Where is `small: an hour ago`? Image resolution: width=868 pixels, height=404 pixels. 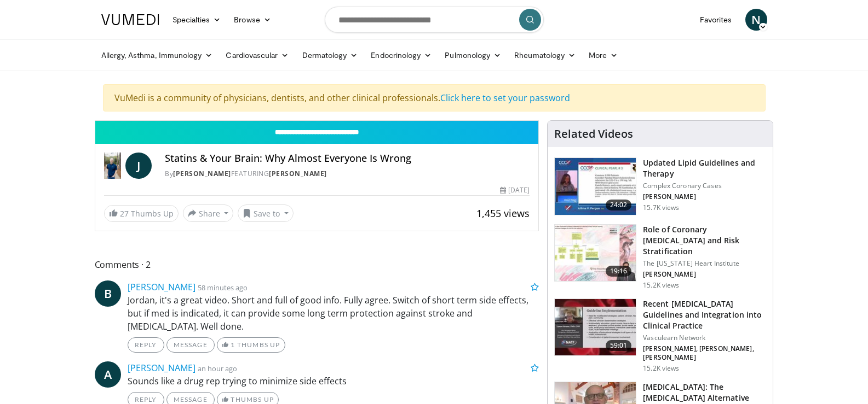
small: an hour ago is located at coordinates (217, 369).